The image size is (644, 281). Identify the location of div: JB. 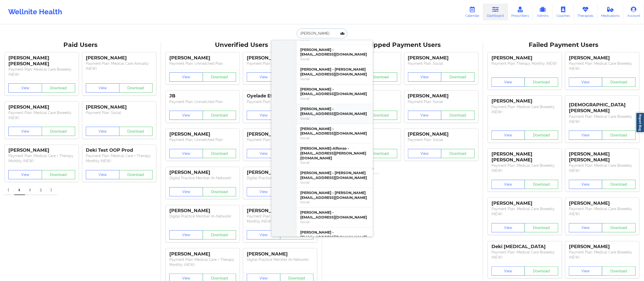
(203, 96).